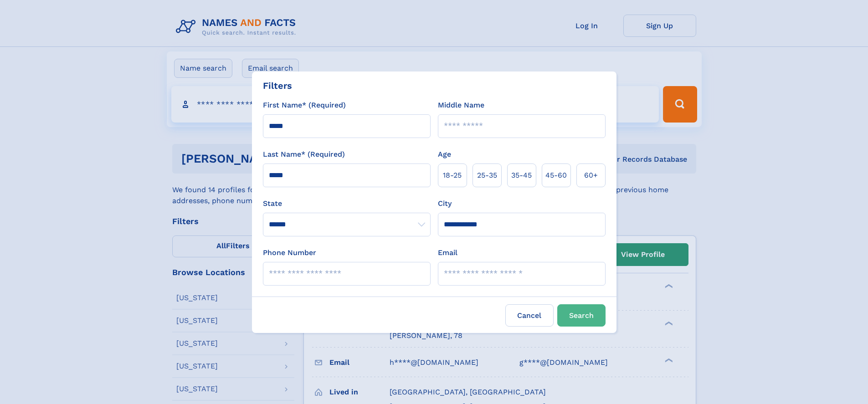 This screenshot has width=868, height=404. What do you see at coordinates (556, 175) in the screenshot?
I see `span: 45‑60` at bounding box center [556, 175].